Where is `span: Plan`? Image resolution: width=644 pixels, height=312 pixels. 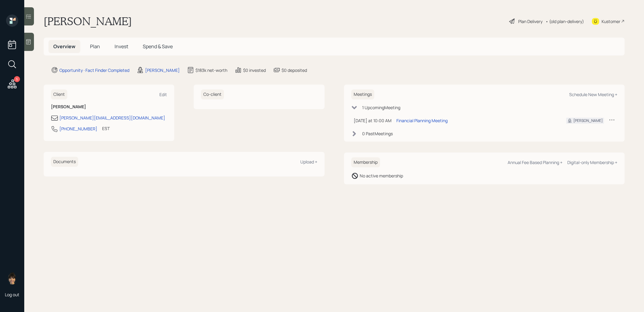
span: Plan is located at coordinates (95, 46).